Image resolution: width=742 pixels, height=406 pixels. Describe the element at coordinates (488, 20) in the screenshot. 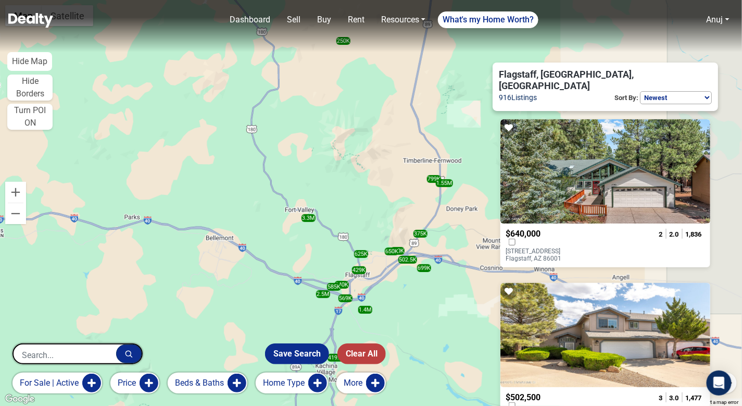

I see `a: What's my Home Worth?` at that location.